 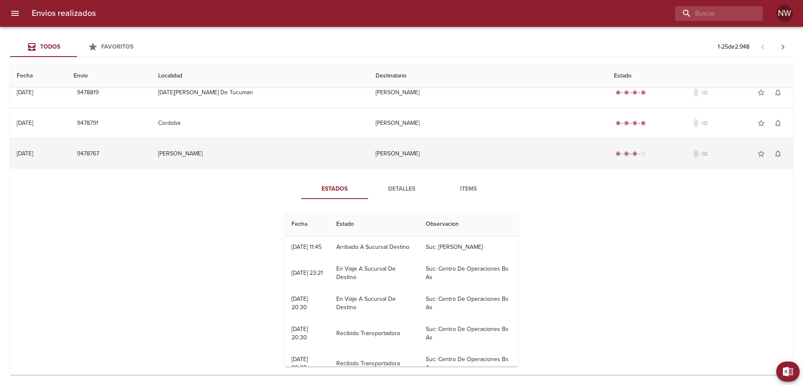 What do you see at coordinates (260, 76) in the screenshot?
I see `th: Localidad` at bounding box center [260, 76].